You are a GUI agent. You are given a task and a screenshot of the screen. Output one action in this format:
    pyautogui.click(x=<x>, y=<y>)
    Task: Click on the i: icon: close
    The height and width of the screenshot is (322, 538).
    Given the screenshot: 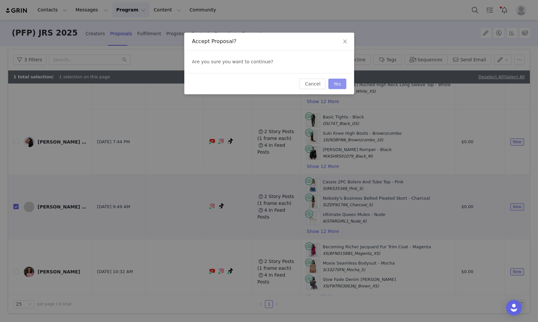 What is the action you would take?
    pyautogui.click(x=345, y=41)
    